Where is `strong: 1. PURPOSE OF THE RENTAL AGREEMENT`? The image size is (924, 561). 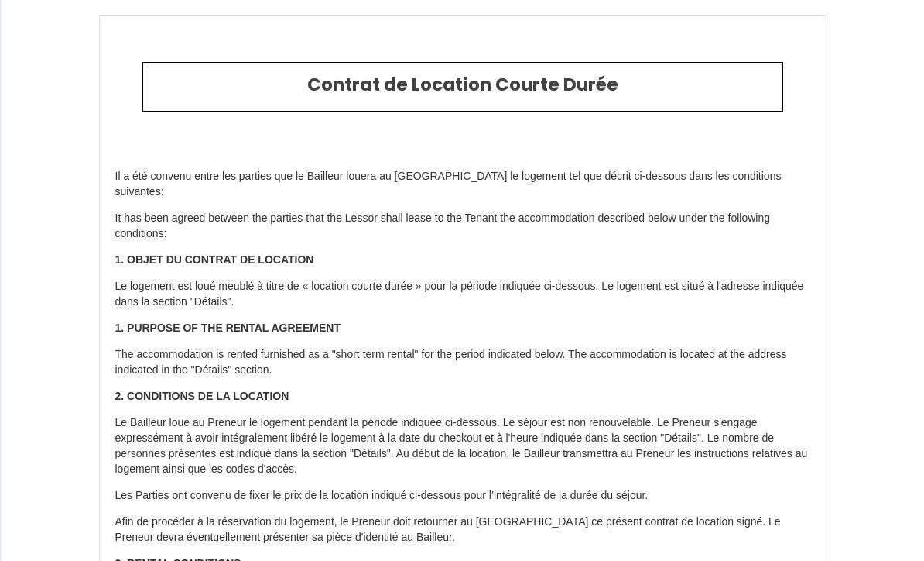 strong: 1. PURPOSE OF THE RENTAL AGREEMENT is located at coordinates (227, 328).